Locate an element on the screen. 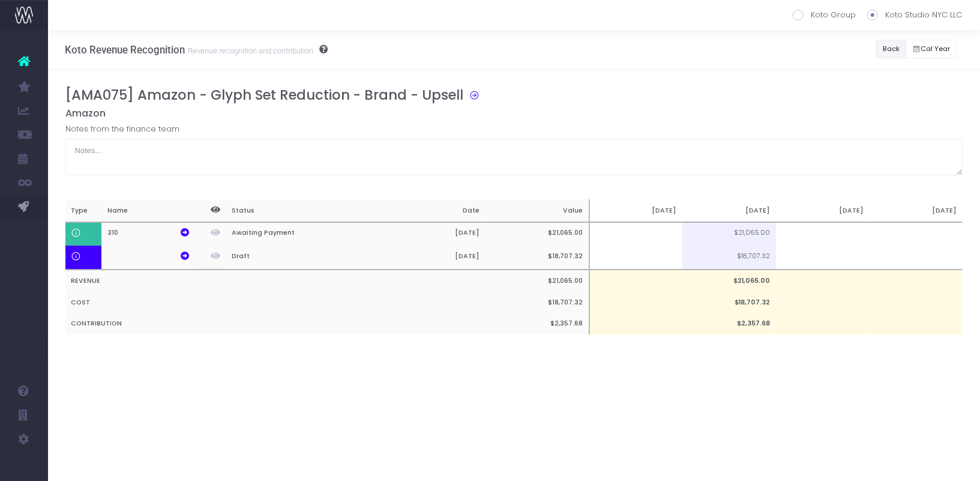 The height and width of the screenshot is (481, 980). th: Type is located at coordinates (83, 210).